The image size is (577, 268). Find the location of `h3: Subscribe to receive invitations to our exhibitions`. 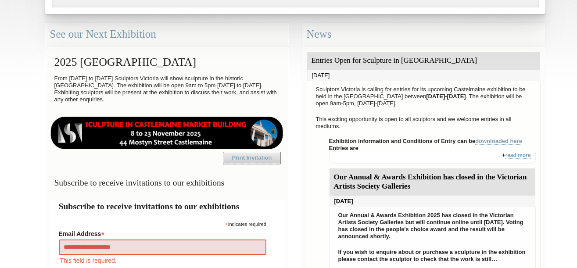

h3: Subscribe to receive invitations to our exhibitions is located at coordinates (167, 183).